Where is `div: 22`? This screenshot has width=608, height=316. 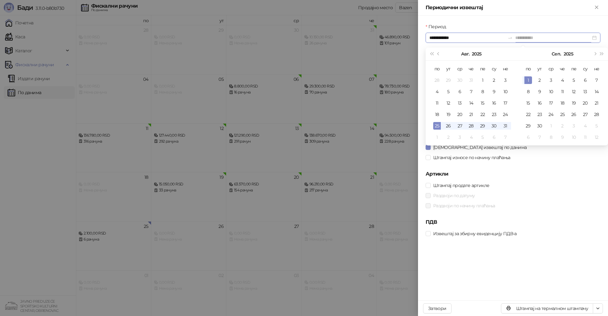
div: 22 is located at coordinates (528, 114).